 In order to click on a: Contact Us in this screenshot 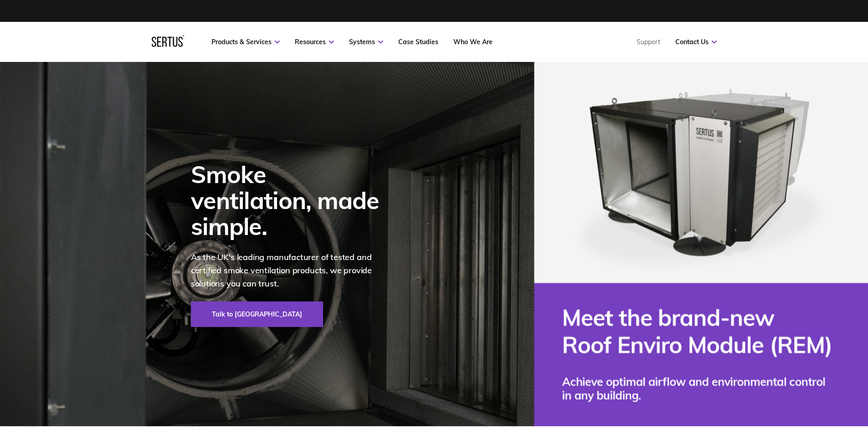, I will do `click(696, 42)`.